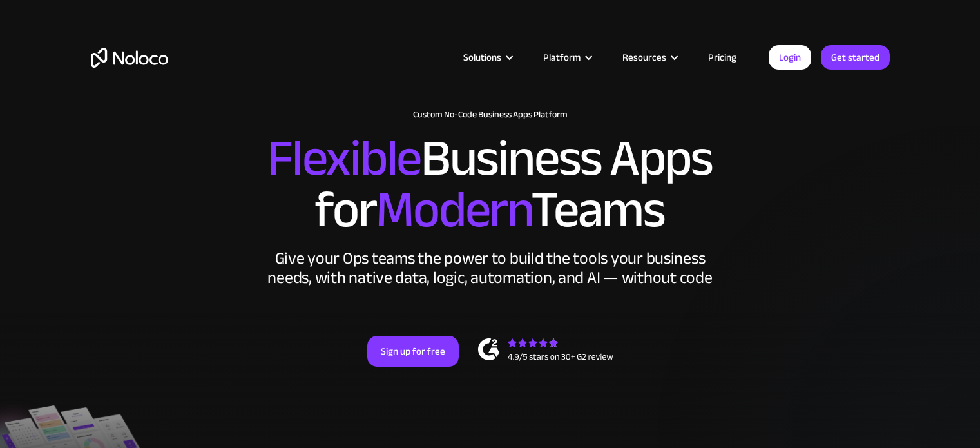  I want to click on span: Modern, so click(453, 209).